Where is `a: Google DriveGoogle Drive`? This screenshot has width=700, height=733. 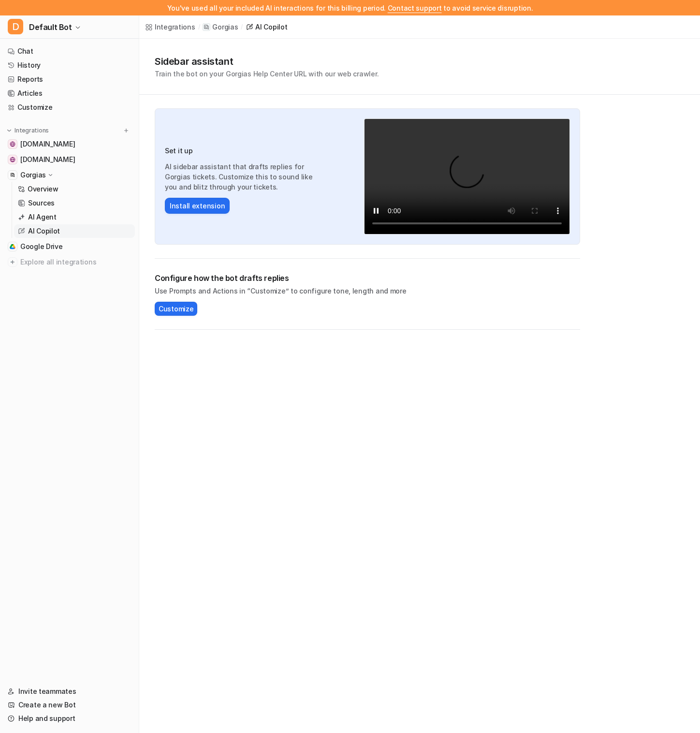 a: Google DriveGoogle Drive is located at coordinates (69, 246).